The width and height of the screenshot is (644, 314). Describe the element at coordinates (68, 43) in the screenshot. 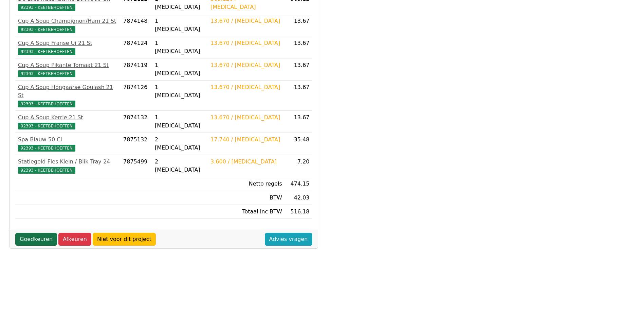

I see `div: Cup A Soup Franse Ui 21 St` at that location.